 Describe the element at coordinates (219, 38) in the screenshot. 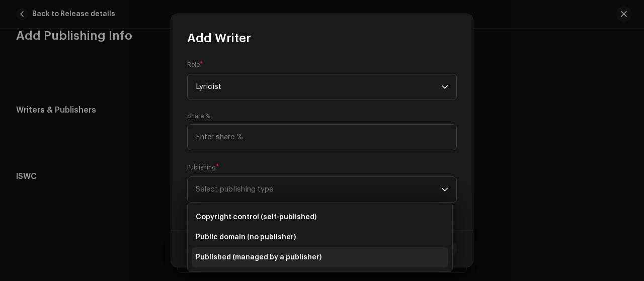

I see `span: Add Writer` at that location.